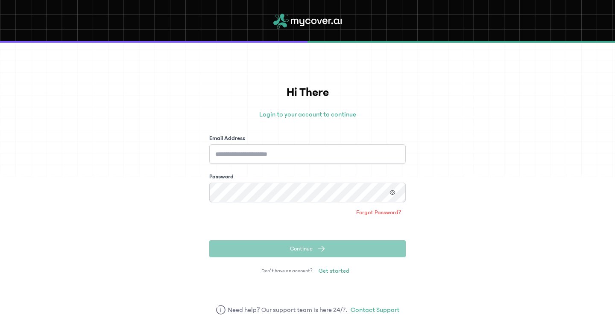 This screenshot has height=332, width=615. I want to click on span: Need help? Our support team is here 24/7., so click(288, 310).